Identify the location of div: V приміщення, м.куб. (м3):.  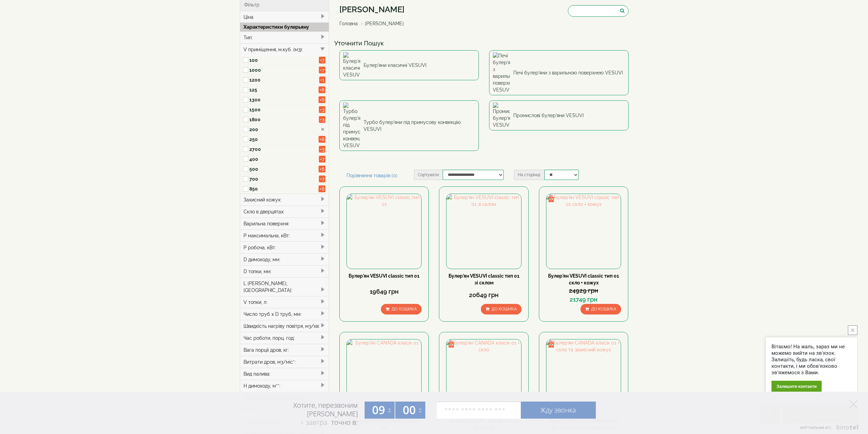
(285, 49).